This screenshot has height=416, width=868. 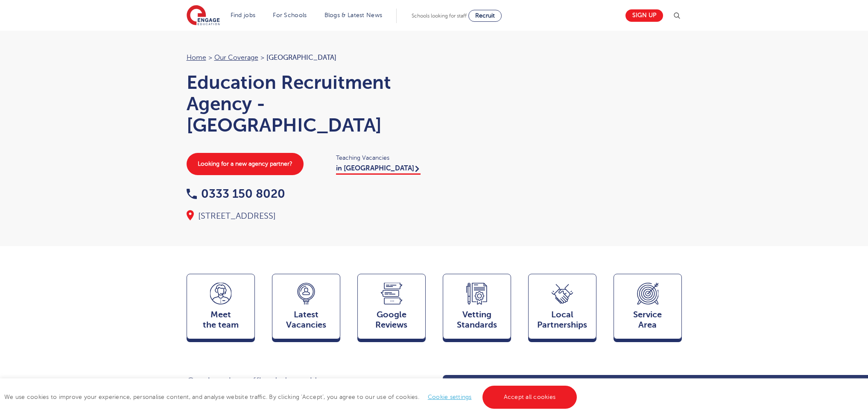 What do you see at coordinates (485, 15) in the screenshot?
I see `span: Recruit` at bounding box center [485, 15].